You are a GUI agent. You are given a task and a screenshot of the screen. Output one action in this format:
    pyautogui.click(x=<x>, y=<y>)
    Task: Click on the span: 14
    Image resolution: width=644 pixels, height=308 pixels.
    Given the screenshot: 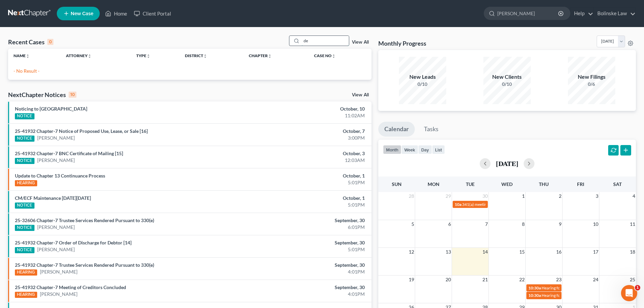 What is the action you would take?
    pyautogui.click(x=485, y=252)
    